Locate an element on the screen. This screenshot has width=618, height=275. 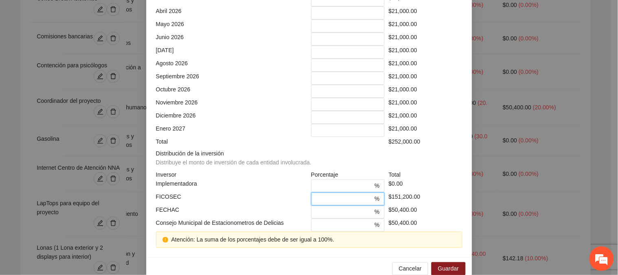
div: Junio 2026 is located at coordinates (232, 39).